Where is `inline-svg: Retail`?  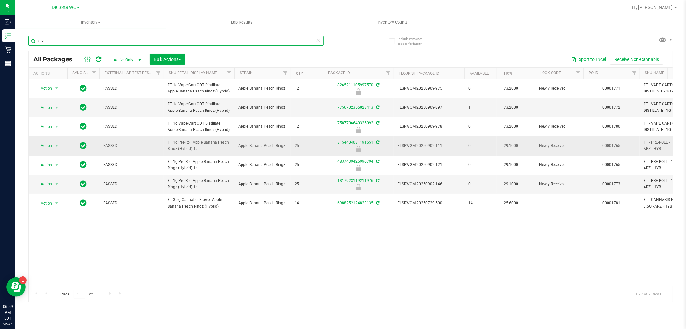 inline-svg: Retail is located at coordinates (8, 50).